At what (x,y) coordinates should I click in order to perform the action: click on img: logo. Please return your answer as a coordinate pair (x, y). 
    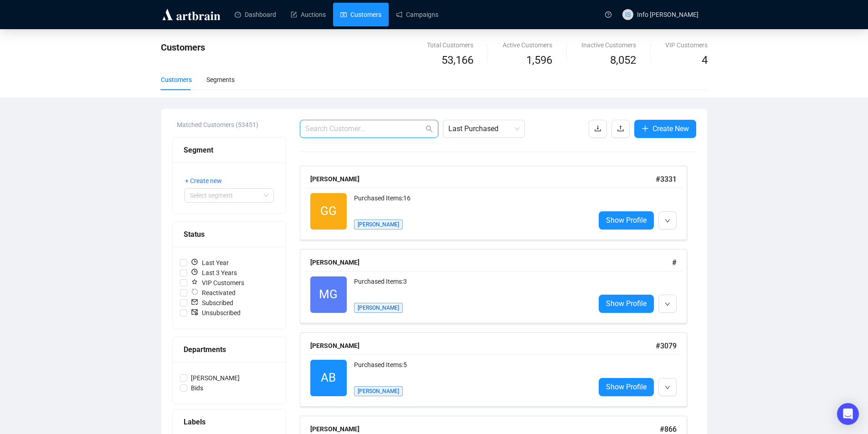
    Looking at the image, I should click on (191, 14).